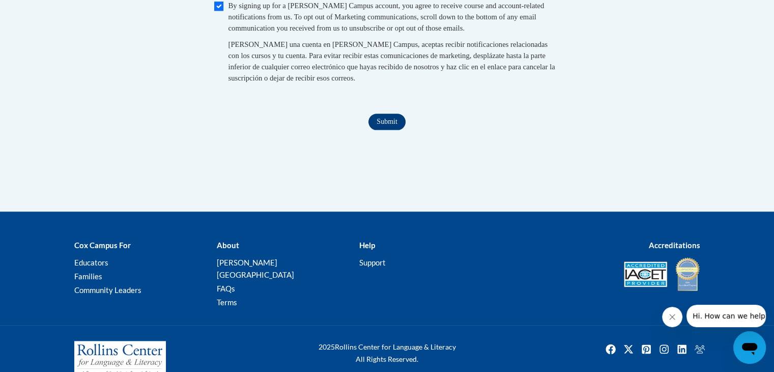 The image size is (774, 372). What do you see at coordinates (700, 349) in the screenshot?
I see `img: Facebook group icon` at bounding box center [700, 349].